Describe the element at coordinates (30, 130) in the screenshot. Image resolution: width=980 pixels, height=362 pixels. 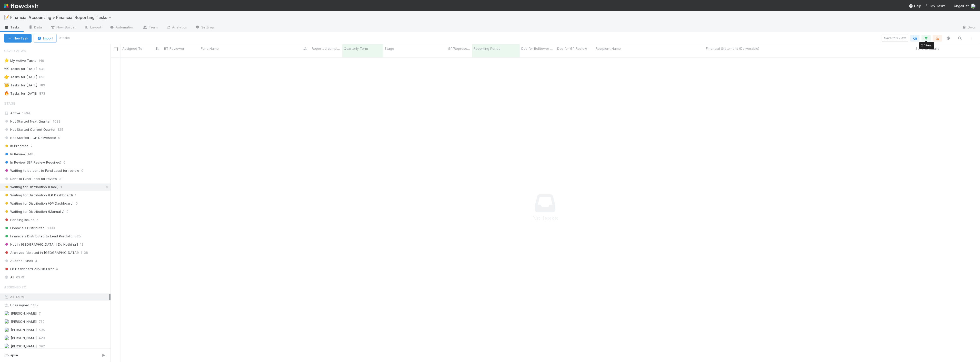
I see `span: Not Started Current Quarter` at that location.